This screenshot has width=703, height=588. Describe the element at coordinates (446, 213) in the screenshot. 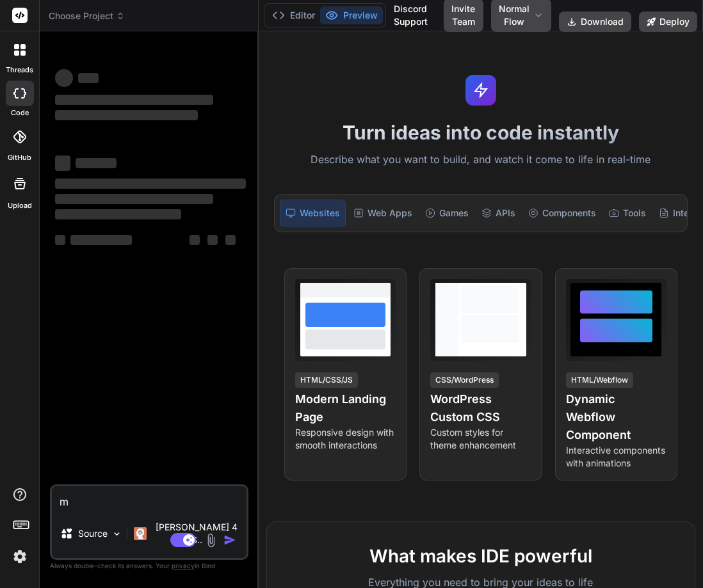

I see `div: Games` at that location.